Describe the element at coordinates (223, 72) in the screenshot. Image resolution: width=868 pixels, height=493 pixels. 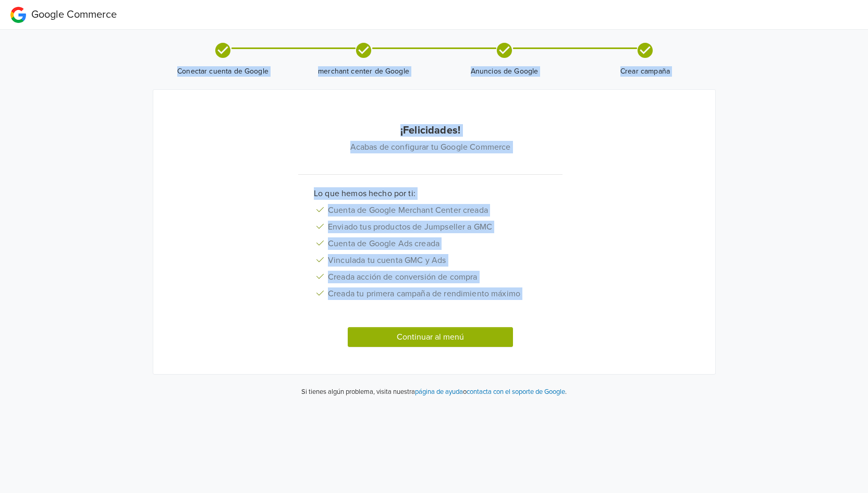
I see `span: Conectar cuenta de Google` at that location.